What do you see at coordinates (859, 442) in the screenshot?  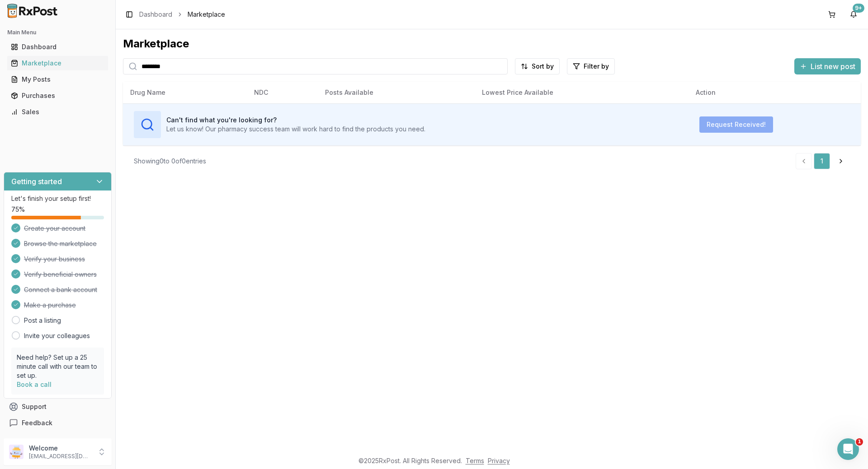 I see `span: 1` at bounding box center [859, 442].